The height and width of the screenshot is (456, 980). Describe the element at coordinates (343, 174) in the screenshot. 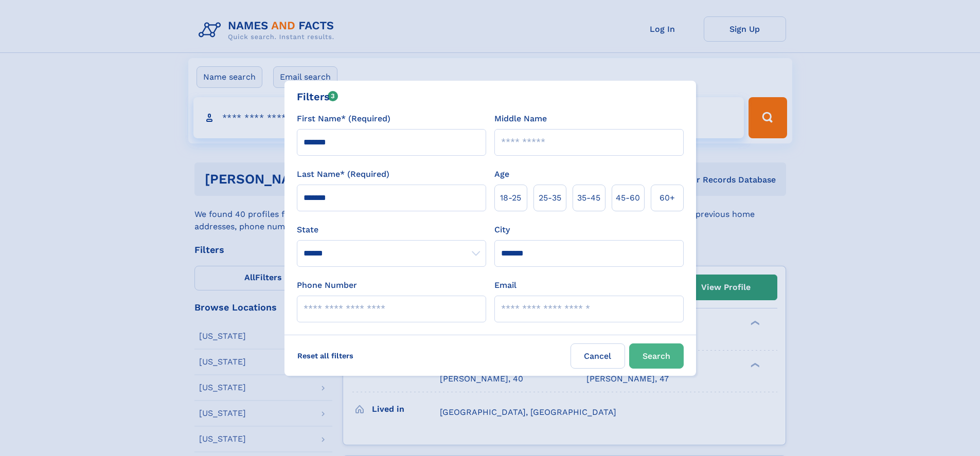

I see `label: Last Name* (Required)` at that location.